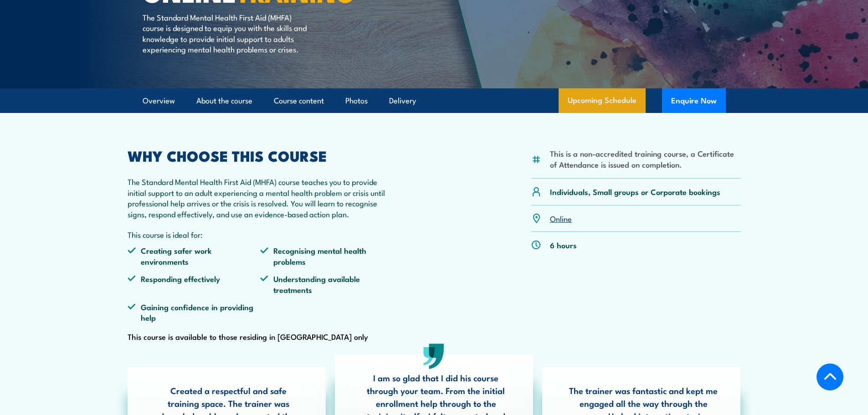 This screenshot has height=415, width=868. Describe the element at coordinates (261, 234) in the screenshot. I see `p: This course is ideal for:` at that location.